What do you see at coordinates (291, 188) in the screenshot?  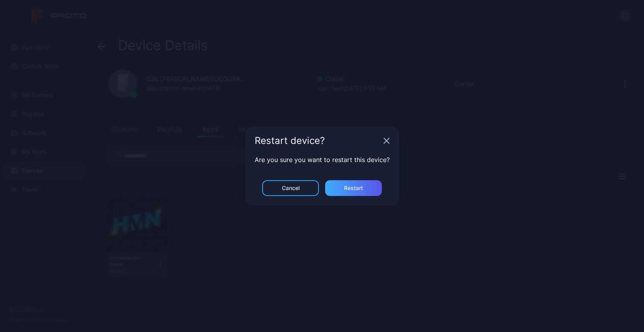 I see `button: Cancel` at bounding box center [291, 188].